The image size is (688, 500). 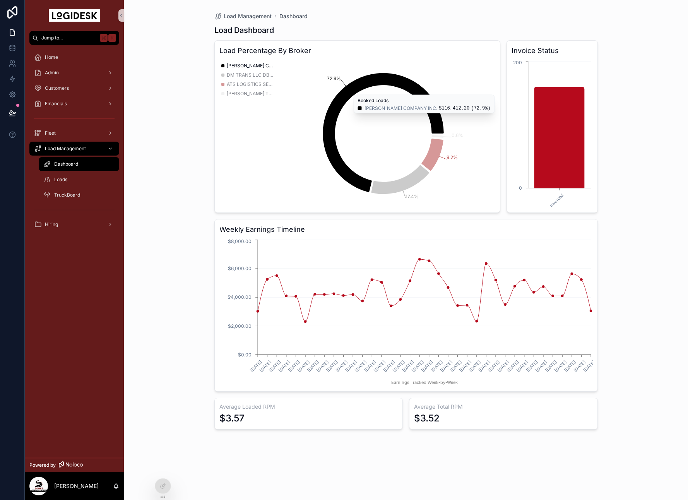 I want to click on span: Home, so click(x=51, y=57).